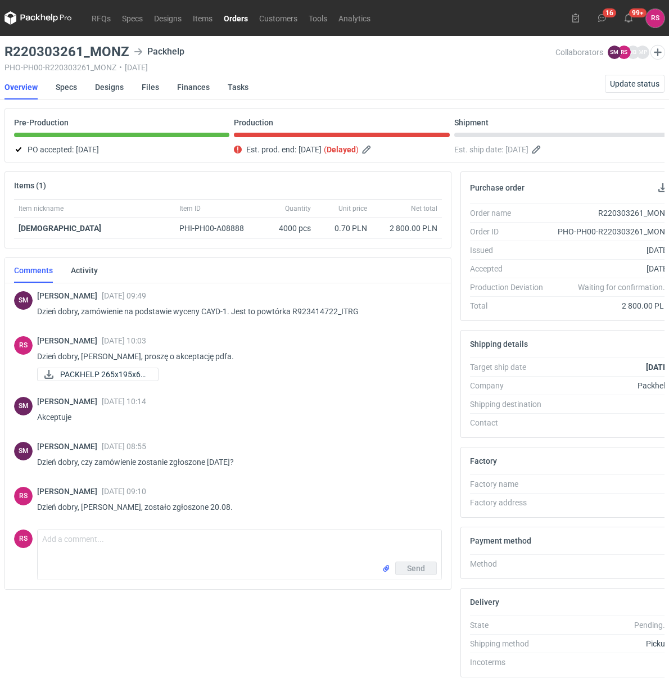 This screenshot has height=692, width=669. I want to click on p: Akceptuje, so click(235, 417).